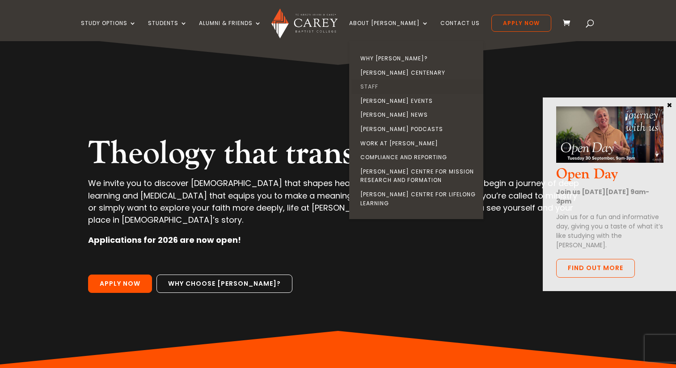  I want to click on a: Staff, so click(419, 87).